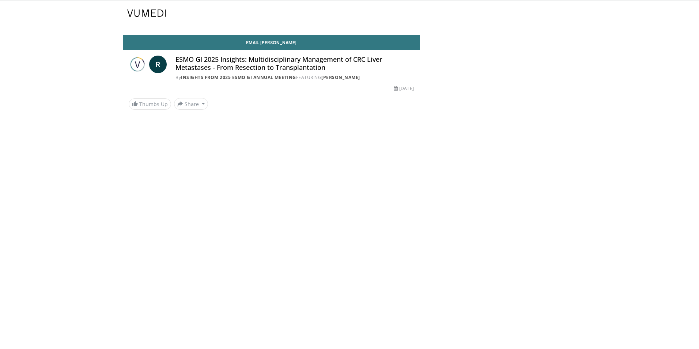 Image resolution: width=699 pixels, height=349 pixels. What do you see at coordinates (158, 64) in the screenshot?
I see `a: R` at bounding box center [158, 64].